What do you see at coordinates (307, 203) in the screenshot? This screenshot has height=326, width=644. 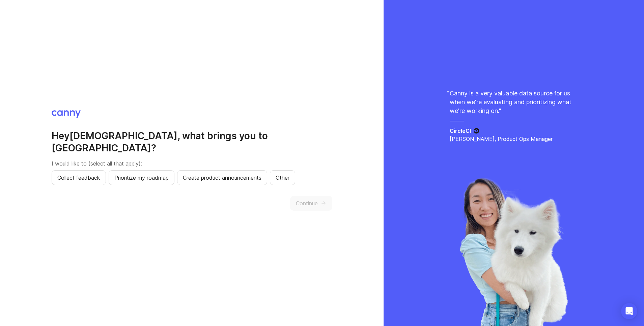 I see `span: Continue` at bounding box center [307, 203].